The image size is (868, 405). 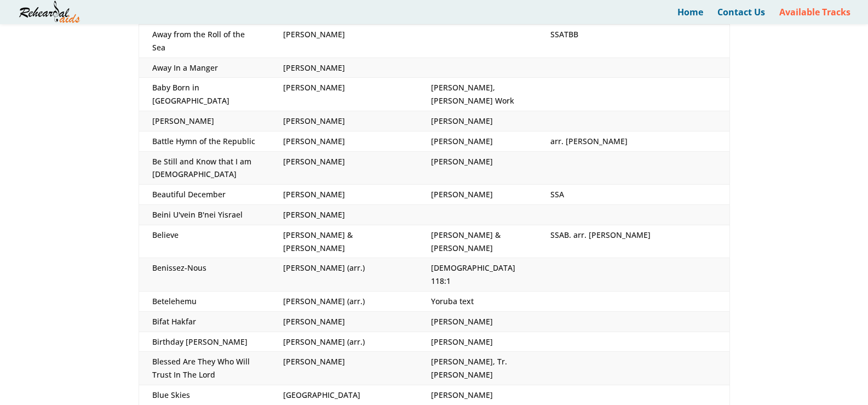 I want to click on td: Beini U'vein B'nei Yisrael, so click(x=204, y=215).